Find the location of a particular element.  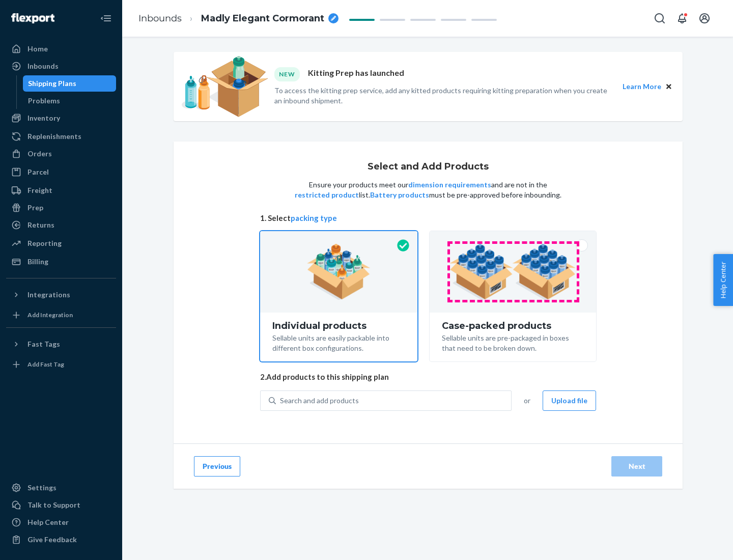

div: Integrations is located at coordinates (49, 295).